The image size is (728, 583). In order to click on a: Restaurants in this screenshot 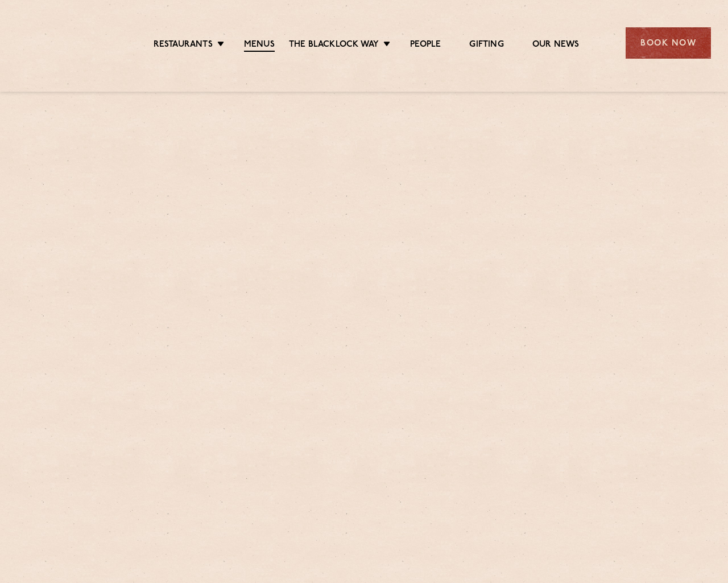, I will do `click(183, 45)`.